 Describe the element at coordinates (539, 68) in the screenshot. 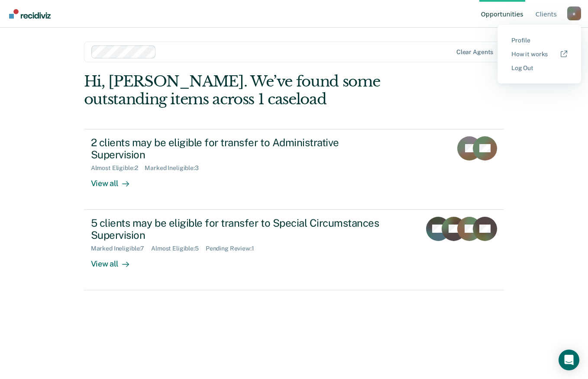

I see `a: Log Out` at that location.